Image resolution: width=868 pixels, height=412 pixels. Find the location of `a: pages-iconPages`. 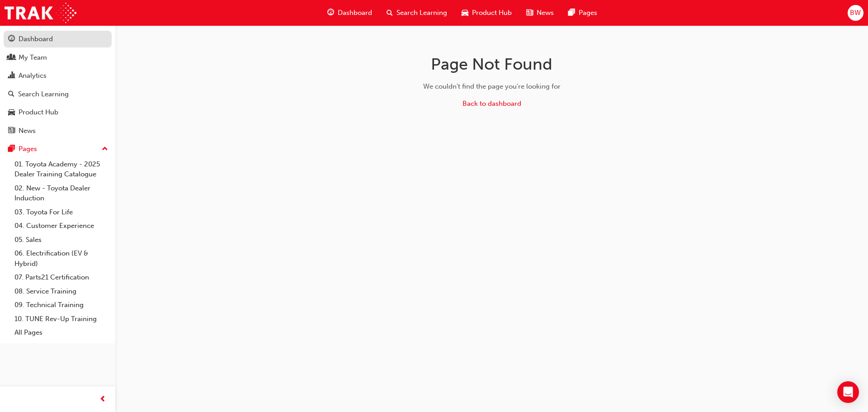

a: pages-iconPages is located at coordinates (583, 12).